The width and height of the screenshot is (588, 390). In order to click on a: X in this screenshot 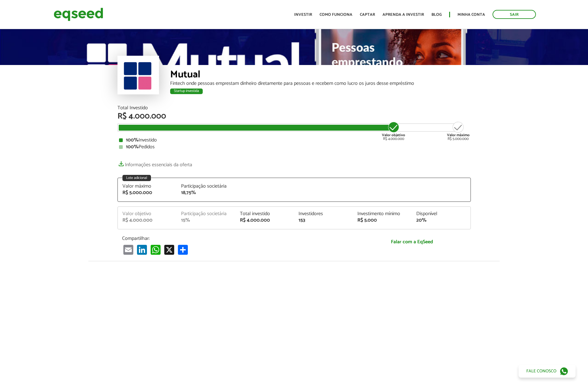, I will do `click(169, 249)`.